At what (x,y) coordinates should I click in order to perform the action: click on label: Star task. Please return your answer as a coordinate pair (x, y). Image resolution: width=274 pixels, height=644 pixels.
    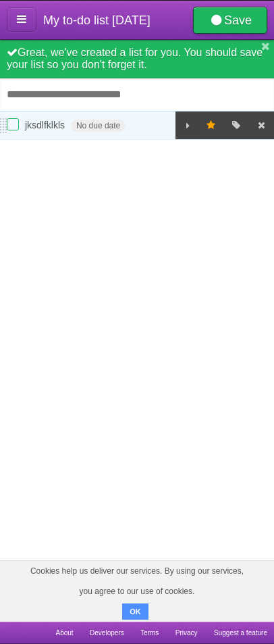
    Looking at the image, I should click on (211, 125).